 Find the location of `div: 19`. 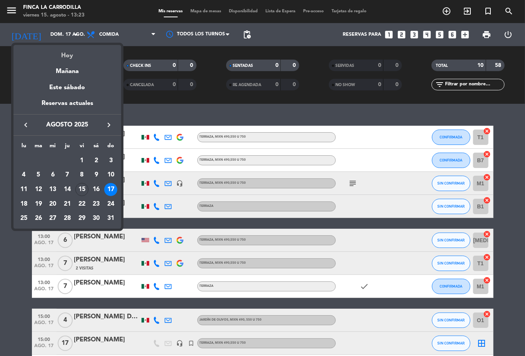

div: 19 is located at coordinates (38, 204).